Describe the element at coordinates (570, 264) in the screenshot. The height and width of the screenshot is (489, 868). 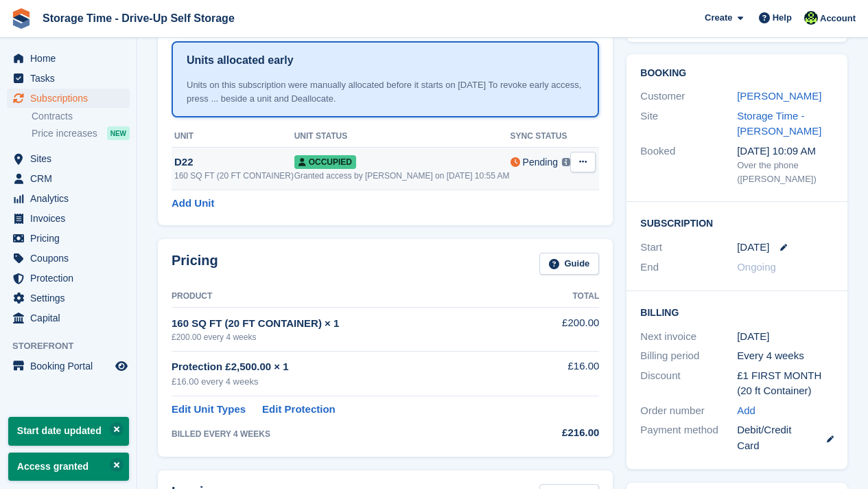
I see `a: Guide` at that location.